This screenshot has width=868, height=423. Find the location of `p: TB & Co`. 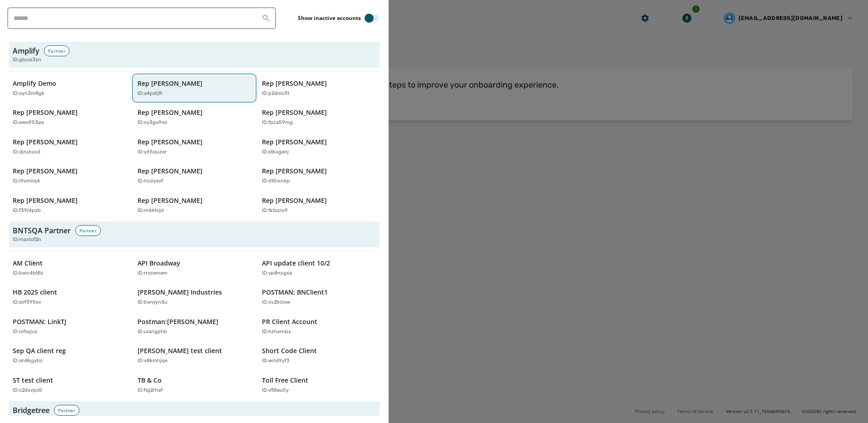

p: TB & Co is located at coordinates (149, 380).